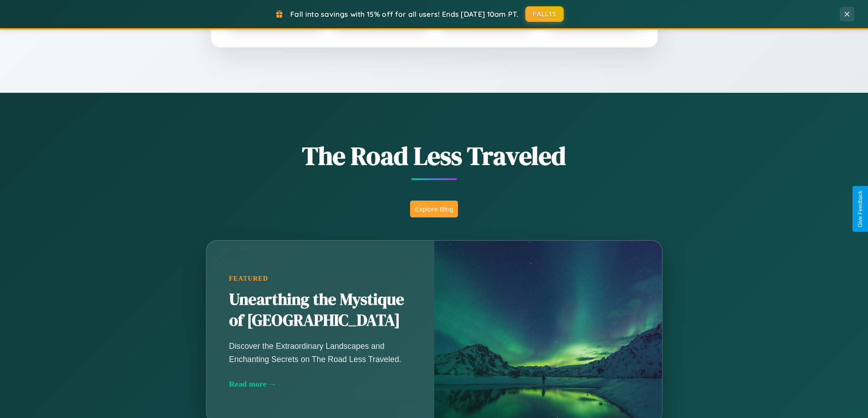  Describe the element at coordinates (544, 14) in the screenshot. I see `button: FALL15` at that location.